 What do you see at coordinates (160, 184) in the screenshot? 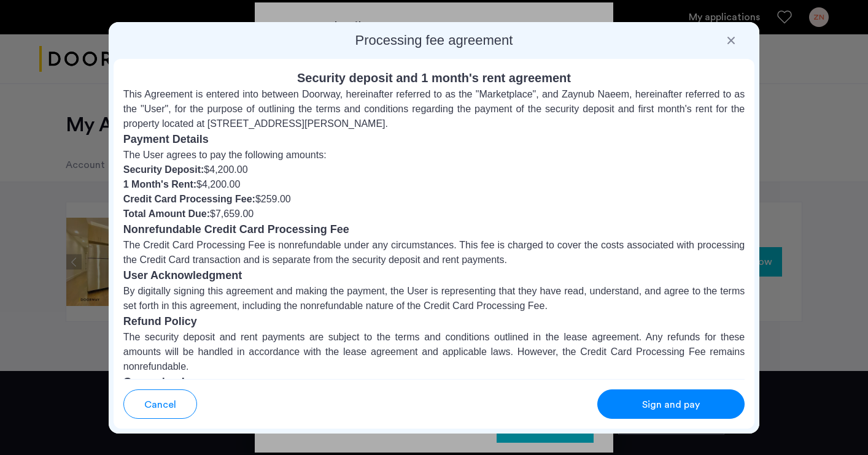
I see `strong: 1 Month's Rent:` at bounding box center [160, 184].